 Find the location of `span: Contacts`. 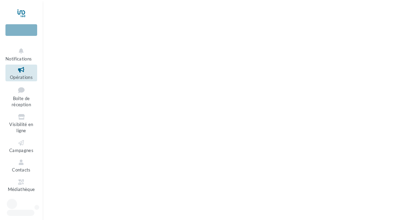

span: Contacts is located at coordinates (21, 170).